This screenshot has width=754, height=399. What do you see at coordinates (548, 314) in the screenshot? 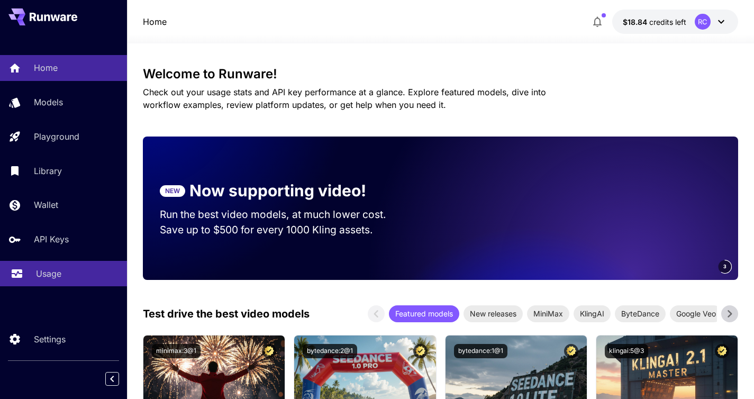
I see `div: MiniMax` at bounding box center [548, 314].